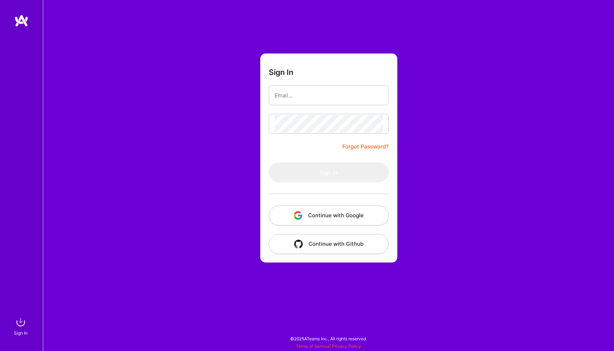  What do you see at coordinates (366, 147) in the screenshot?
I see `a: Forgot Password?` at bounding box center [366, 147].